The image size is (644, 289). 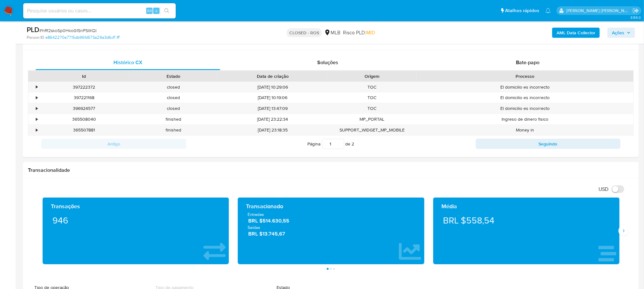 I want to click on span: Risco PLD:, so click(x=359, y=32).